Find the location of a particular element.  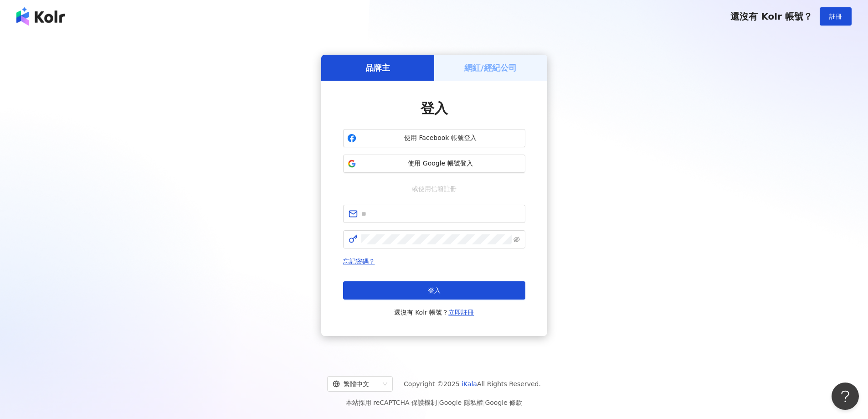

div: 繁體中文 is located at coordinates (356, 384).